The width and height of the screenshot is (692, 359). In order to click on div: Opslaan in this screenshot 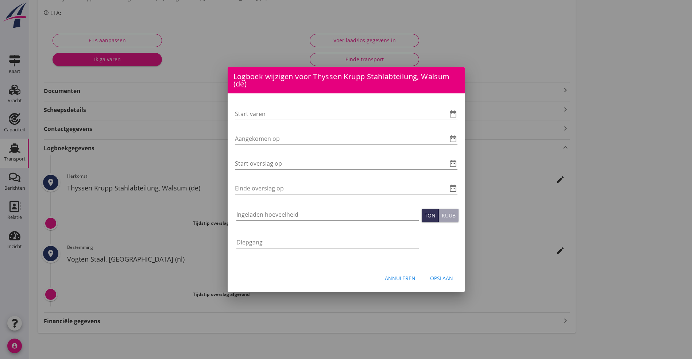, I will do `click(441, 278)`.